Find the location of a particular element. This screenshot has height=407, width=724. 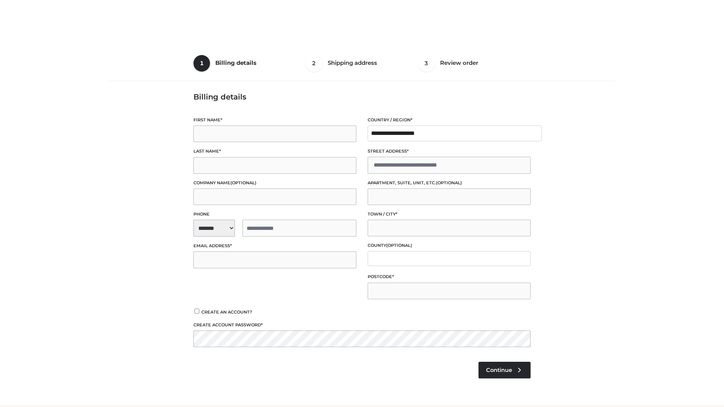

label: Country / Region is located at coordinates (449, 120).